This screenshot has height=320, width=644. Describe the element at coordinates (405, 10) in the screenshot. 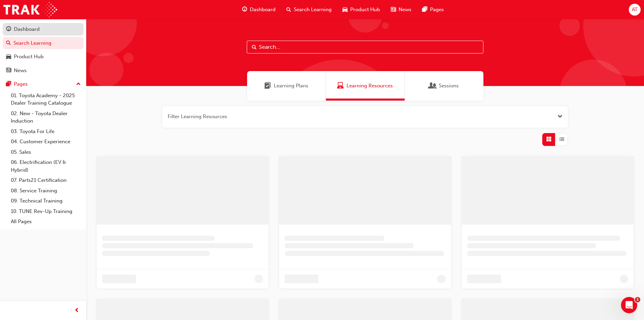

I see `span: News` at that location.